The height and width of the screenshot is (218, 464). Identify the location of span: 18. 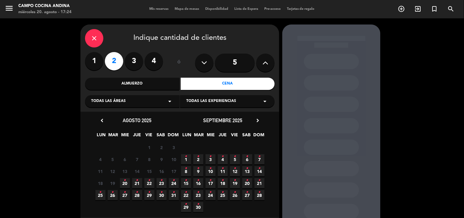
(223, 183).